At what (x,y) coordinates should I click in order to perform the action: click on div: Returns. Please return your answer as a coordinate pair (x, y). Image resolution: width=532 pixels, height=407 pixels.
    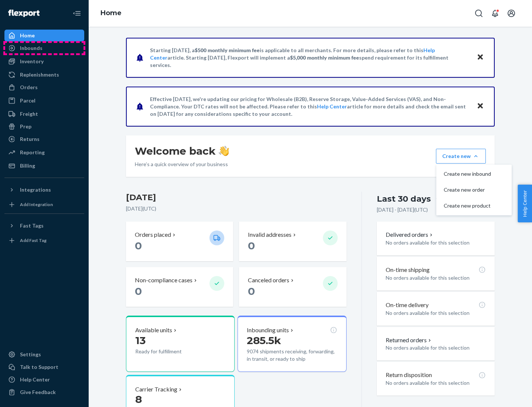
    Looking at the image, I should click on (30, 139).